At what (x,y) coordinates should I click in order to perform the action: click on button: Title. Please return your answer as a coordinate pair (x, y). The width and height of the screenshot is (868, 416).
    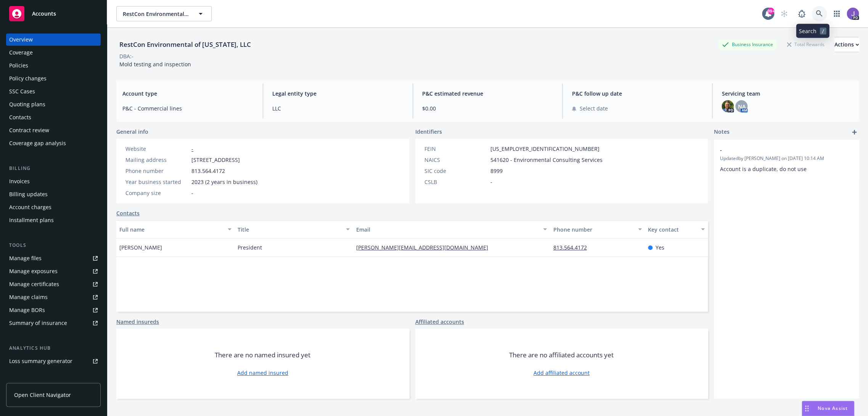
    Looking at the image, I should click on (294, 229).